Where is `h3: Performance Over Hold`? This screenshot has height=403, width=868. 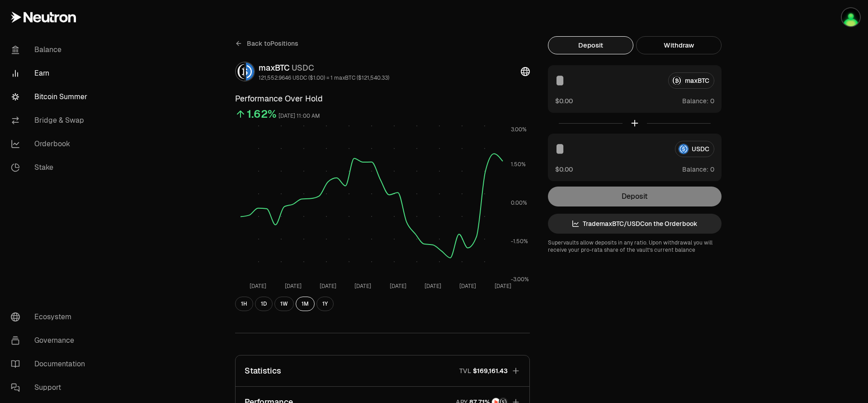
h3: Performance Over Hold is located at coordinates (383, 98).